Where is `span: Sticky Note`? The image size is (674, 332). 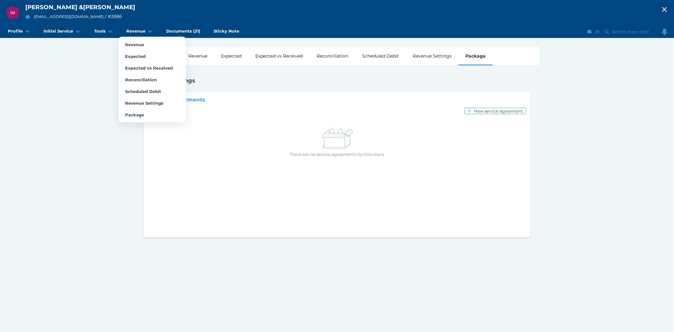 span: Sticky Note is located at coordinates (226, 31).